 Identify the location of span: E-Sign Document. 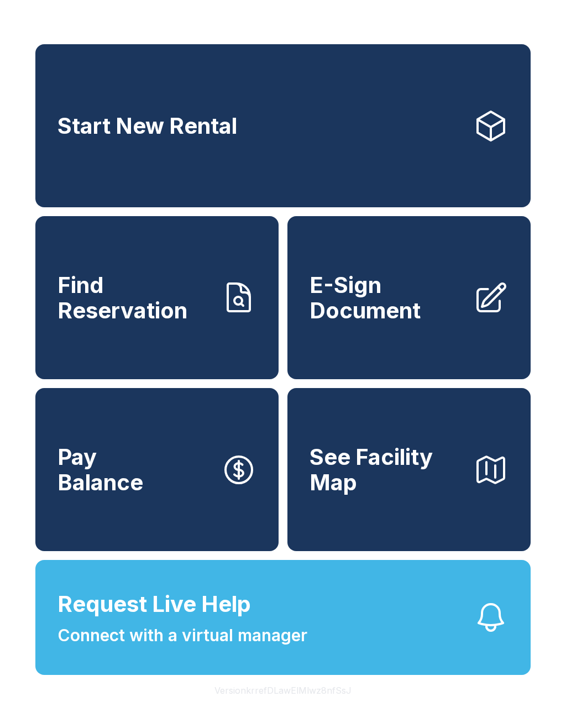
(387, 298).